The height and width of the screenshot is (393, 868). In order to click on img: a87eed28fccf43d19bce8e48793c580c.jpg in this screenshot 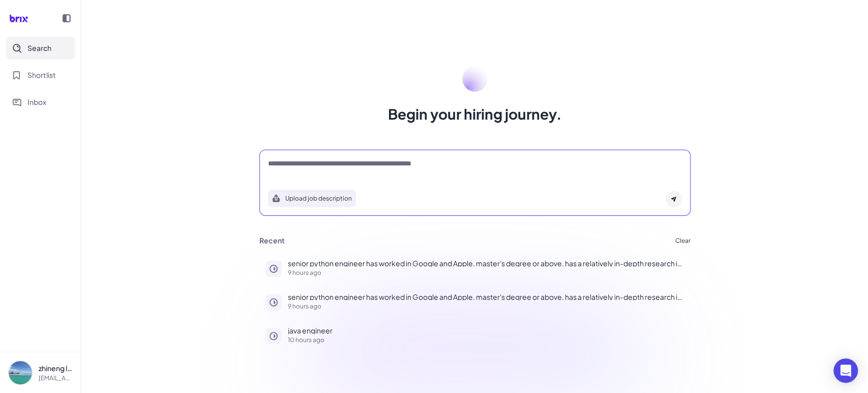, I will do `click(20, 373)`.